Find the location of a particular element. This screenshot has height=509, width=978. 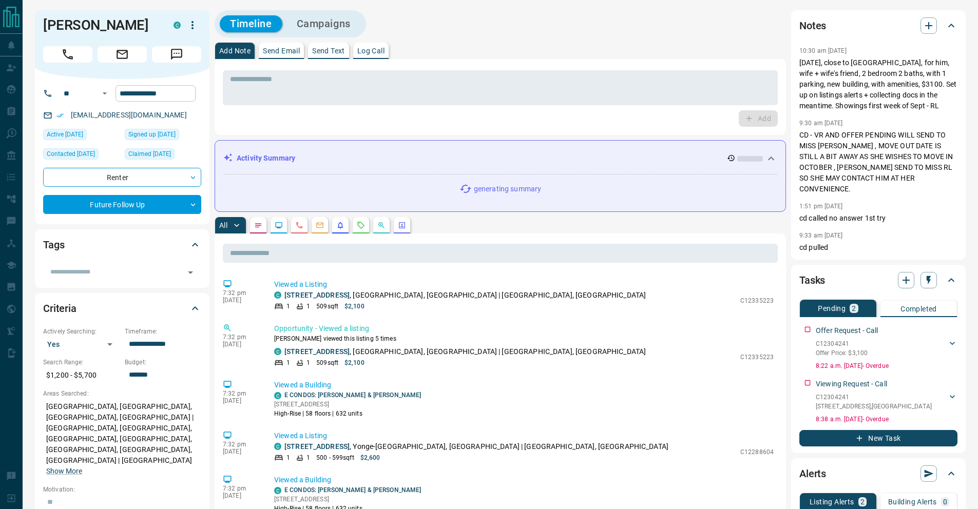

svg: Notes is located at coordinates (258, 225).